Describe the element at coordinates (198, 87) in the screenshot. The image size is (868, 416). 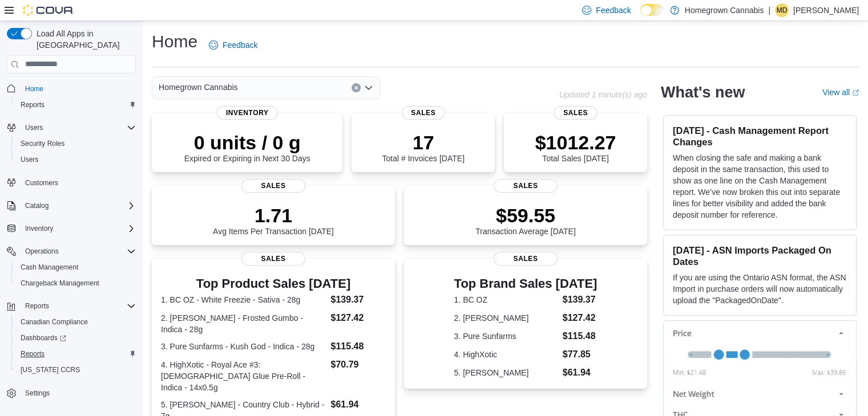
I see `span: Homegrown Cannabis` at that location.